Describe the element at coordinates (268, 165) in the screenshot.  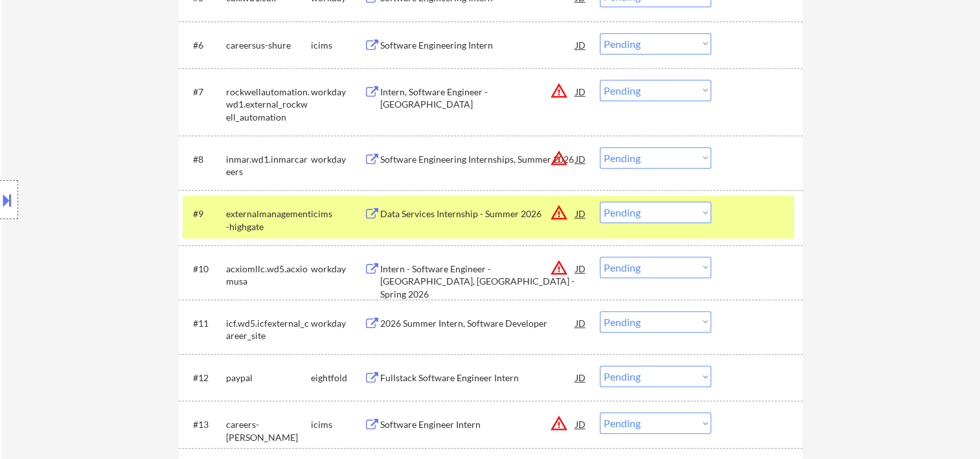
I see `div: inmar.wd1.inmarcareers` at that location.